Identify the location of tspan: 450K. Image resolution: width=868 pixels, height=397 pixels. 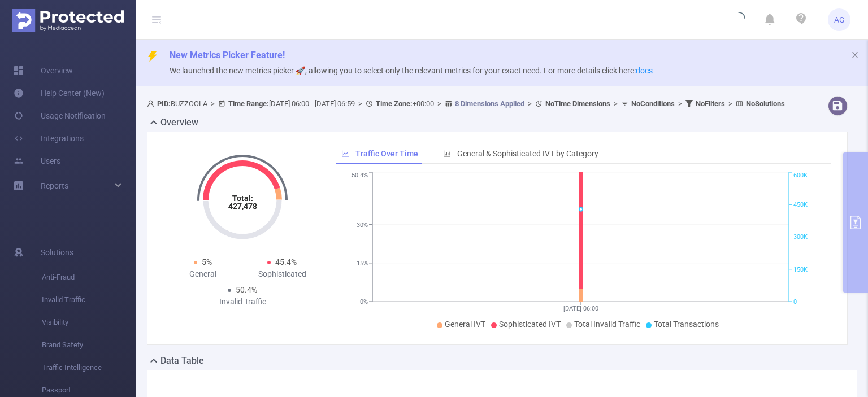
(801, 205).